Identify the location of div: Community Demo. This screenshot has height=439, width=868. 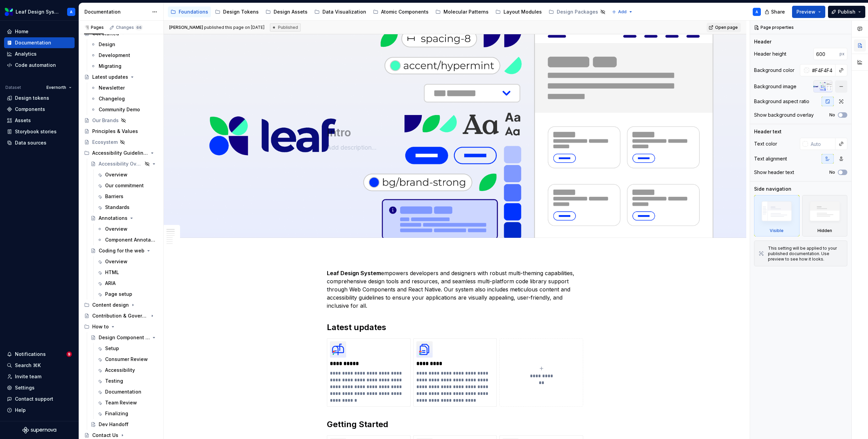
(119, 109).